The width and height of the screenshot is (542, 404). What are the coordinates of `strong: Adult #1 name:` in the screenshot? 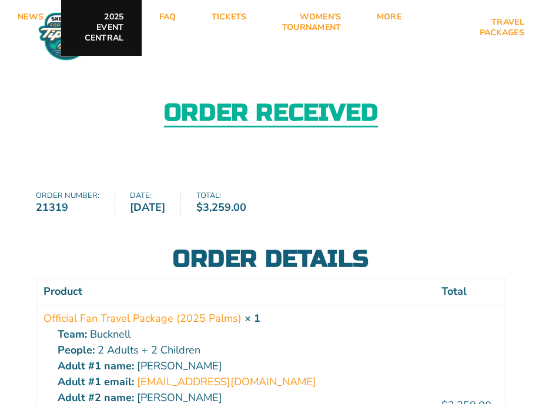 It's located at (96, 366).